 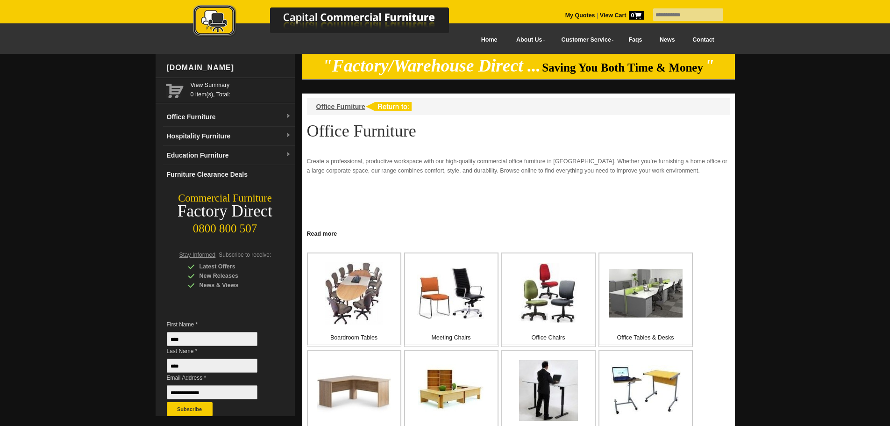 What do you see at coordinates (548, 299) in the screenshot?
I see `a: Office Chairs Office Chairs` at bounding box center [548, 299].